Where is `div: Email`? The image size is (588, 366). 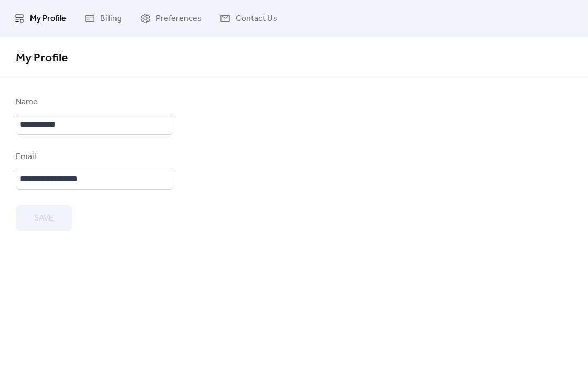
div: Email is located at coordinates (93, 157).